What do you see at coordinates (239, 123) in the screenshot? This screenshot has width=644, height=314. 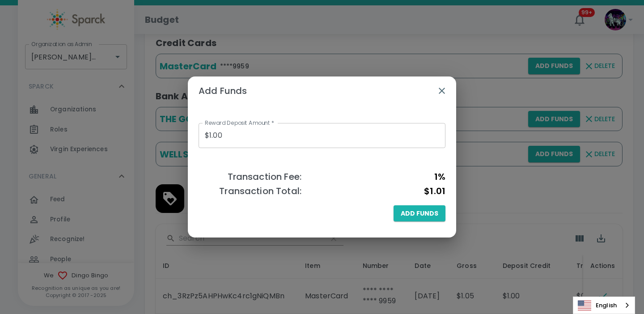 I see `label: Reward Deposit Amount` at bounding box center [239, 123].